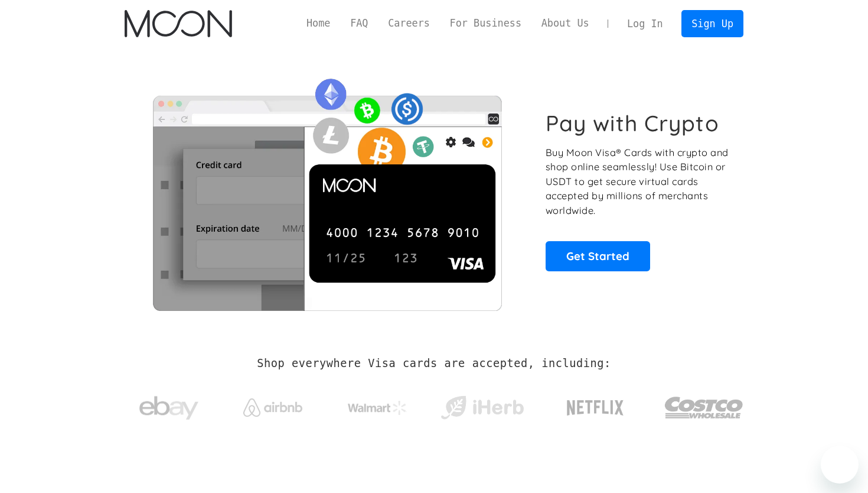 The width and height of the screenshot is (868, 493). What do you see at coordinates (644, 24) in the screenshot?
I see `a: Log In` at bounding box center [644, 24].